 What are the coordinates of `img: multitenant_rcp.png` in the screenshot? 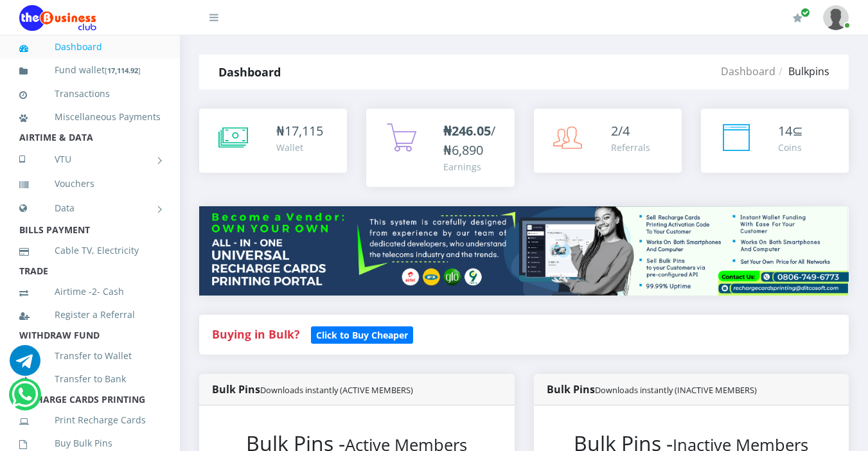 It's located at (524, 251).